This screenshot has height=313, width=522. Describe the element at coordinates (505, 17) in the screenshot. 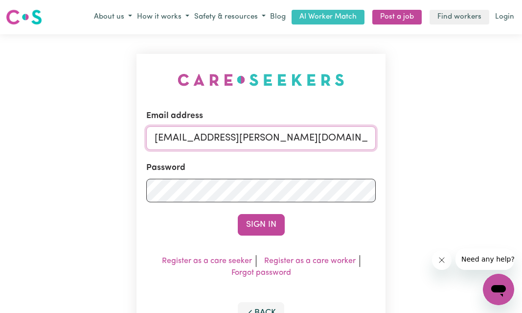

I see `a: Login` at that location.